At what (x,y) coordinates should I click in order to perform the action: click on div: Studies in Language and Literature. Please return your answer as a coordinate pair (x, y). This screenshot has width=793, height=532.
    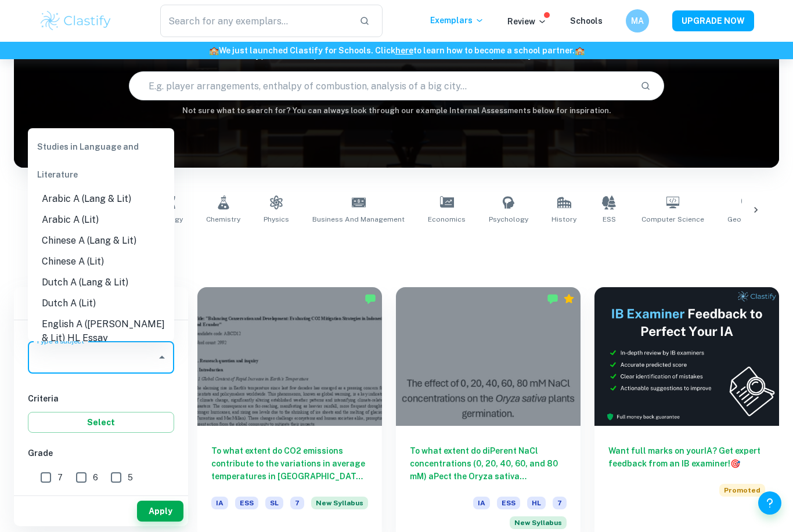
    Looking at the image, I should click on (101, 161).